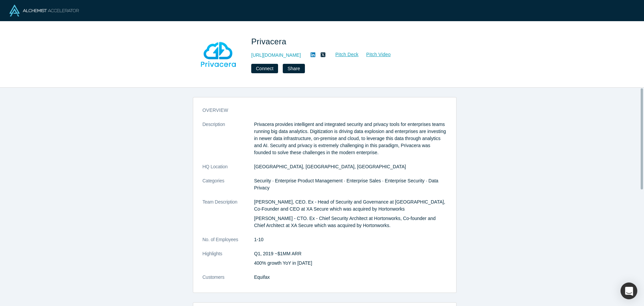 Image resolution: width=644 pixels, height=306 pixels. Describe the element at coordinates (320, 110) in the screenshot. I see `h3: overview` at that location.